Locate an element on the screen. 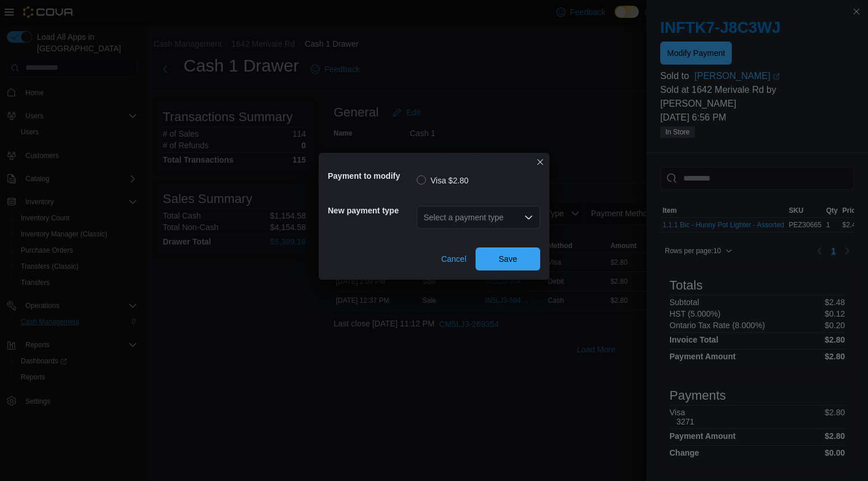  h5: New payment type is located at coordinates (371, 210).